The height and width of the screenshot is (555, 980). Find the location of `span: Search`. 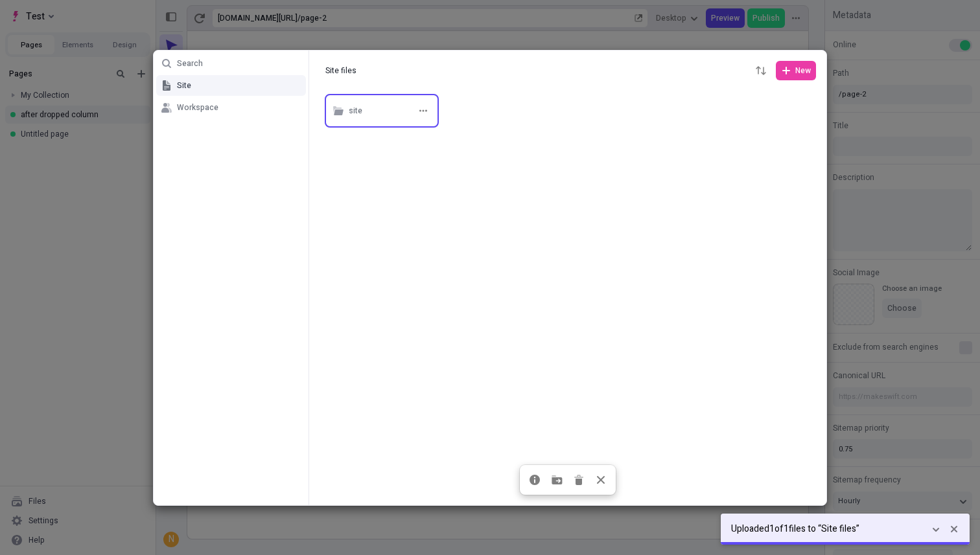

span: Search is located at coordinates (190, 64).